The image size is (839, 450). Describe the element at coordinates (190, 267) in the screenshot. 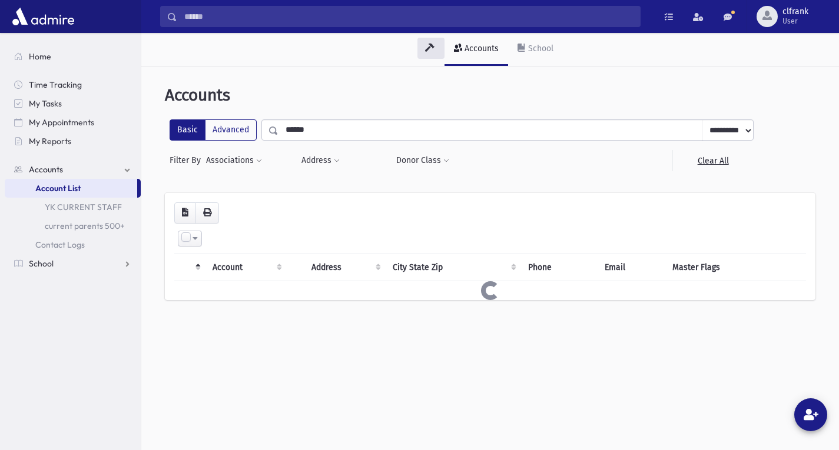

I see `th: : activate to sort column descending` at that location.